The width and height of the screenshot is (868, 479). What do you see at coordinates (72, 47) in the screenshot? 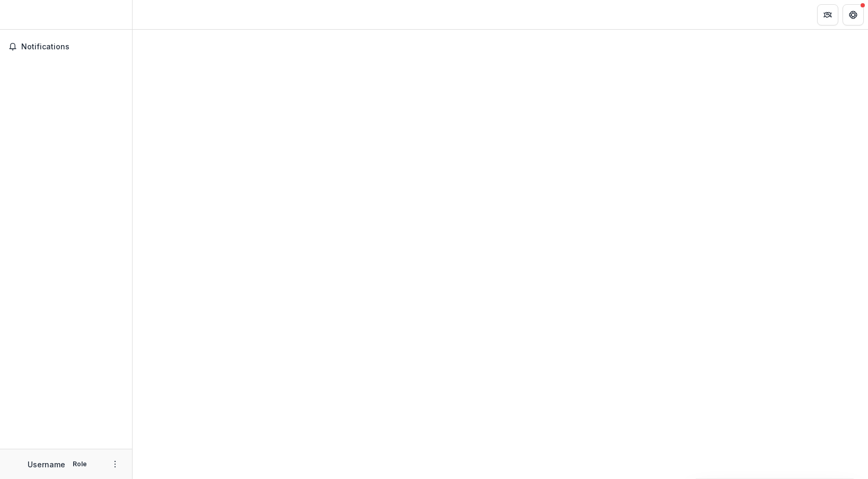
I see `span: Notifications` at bounding box center [72, 47].